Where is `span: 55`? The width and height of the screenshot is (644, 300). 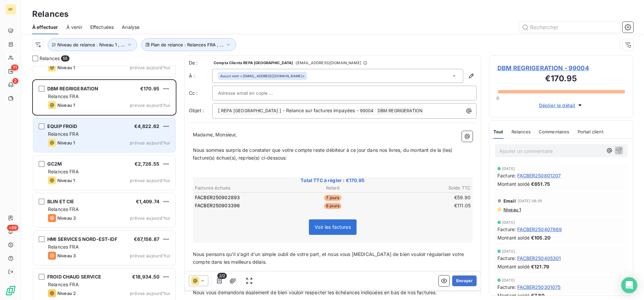 span: 55 is located at coordinates (65, 59).